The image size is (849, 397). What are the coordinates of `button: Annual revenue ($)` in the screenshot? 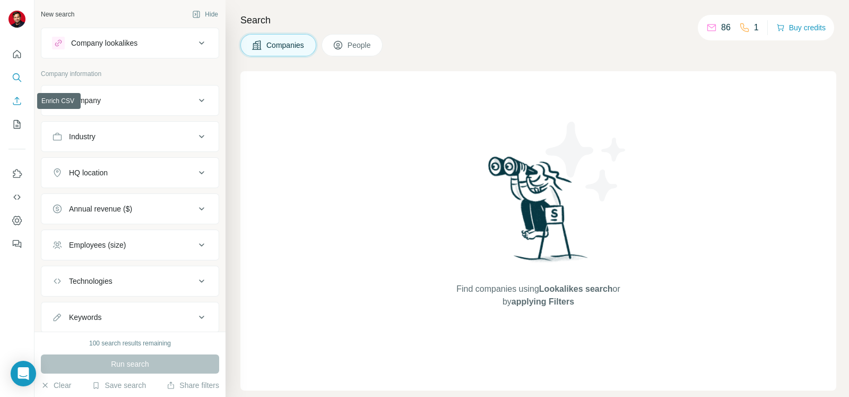 It's located at (130, 209).